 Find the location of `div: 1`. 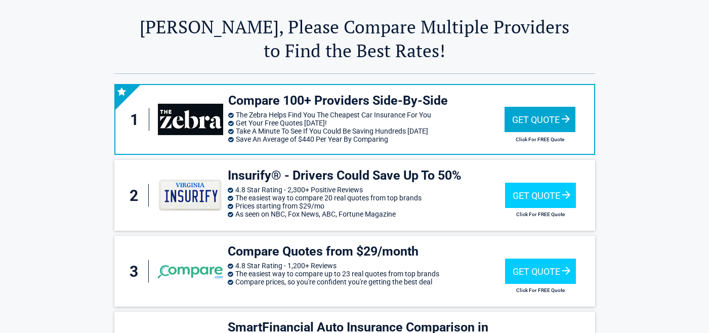

div: 1 is located at coordinates (138, 119).